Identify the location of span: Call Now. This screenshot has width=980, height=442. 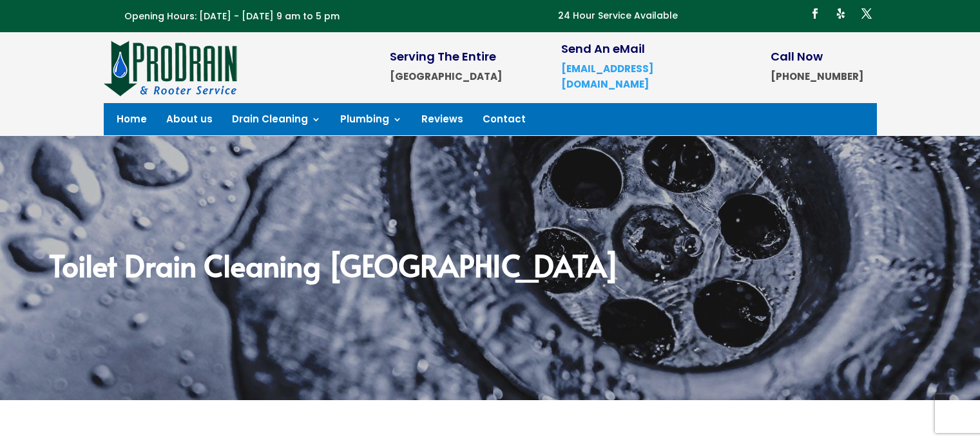
(796, 56).